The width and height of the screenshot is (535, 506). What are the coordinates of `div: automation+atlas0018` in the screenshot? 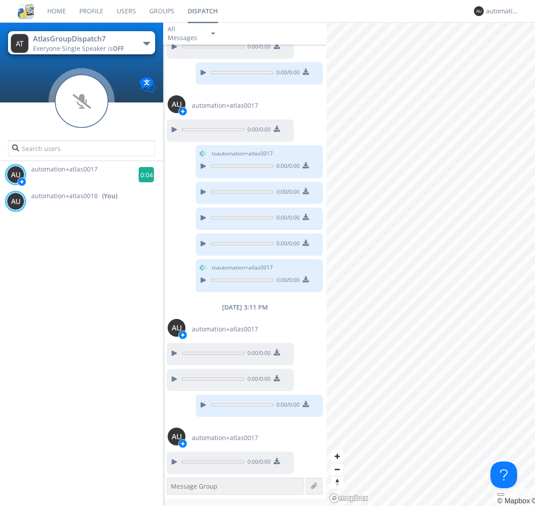 It's located at (502, 11).